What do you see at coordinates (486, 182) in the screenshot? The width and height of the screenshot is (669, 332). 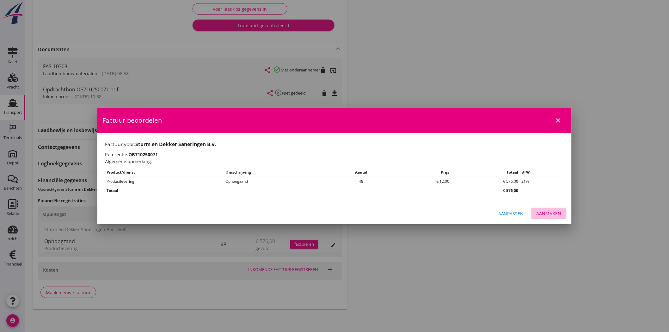 I see `td: € 576,00` at bounding box center [486, 182].